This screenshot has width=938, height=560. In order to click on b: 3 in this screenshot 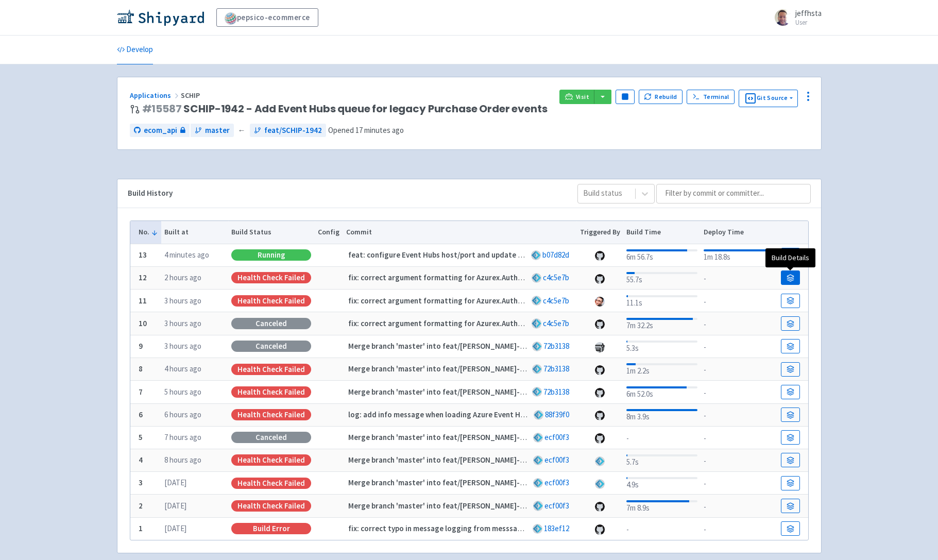, I will do `click(141, 483)`.